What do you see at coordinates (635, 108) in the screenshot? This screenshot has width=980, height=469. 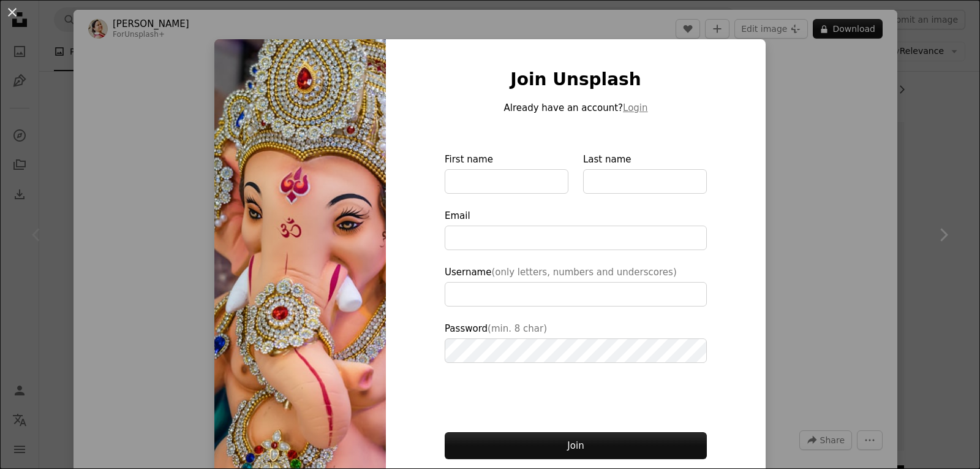 I see `button: Login` at bounding box center [635, 108].